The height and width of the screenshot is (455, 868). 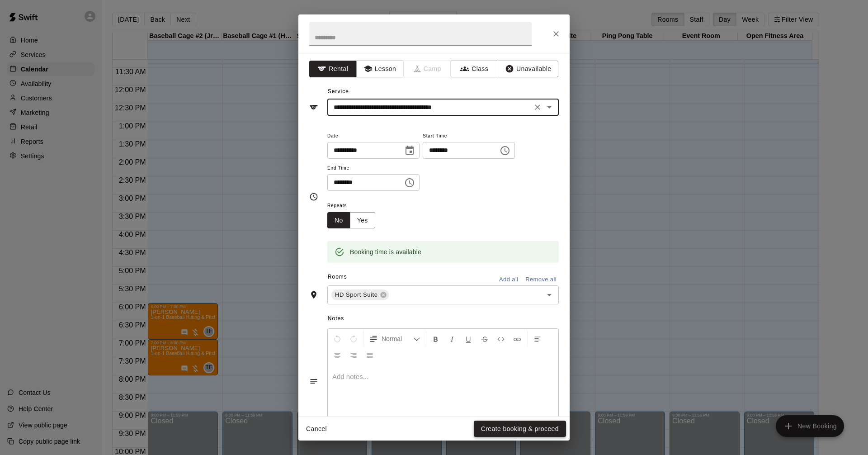 I want to click on span: Service, so click(x=338, y=91).